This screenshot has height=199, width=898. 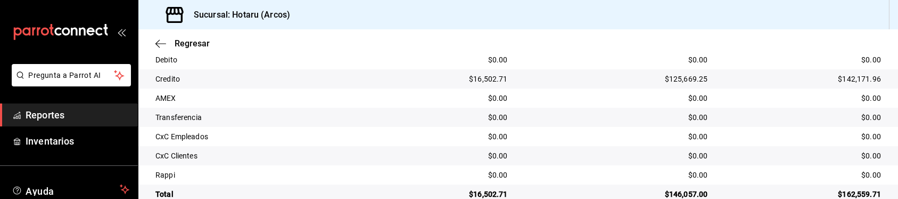 What do you see at coordinates (121, 32) in the screenshot?
I see `button: open_drawer_menu` at bounding box center [121, 32].